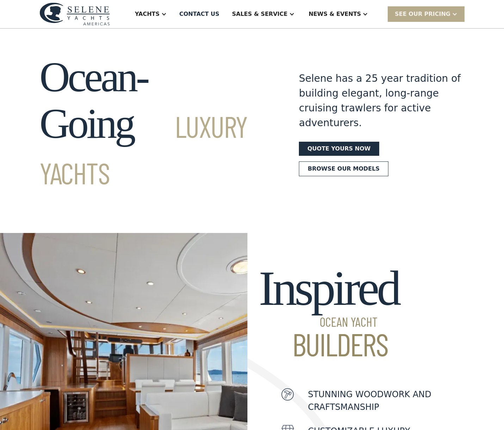 This screenshot has width=504, height=430. Describe the element at coordinates (143, 149) in the screenshot. I see `span: Luxury Yachts` at that location.